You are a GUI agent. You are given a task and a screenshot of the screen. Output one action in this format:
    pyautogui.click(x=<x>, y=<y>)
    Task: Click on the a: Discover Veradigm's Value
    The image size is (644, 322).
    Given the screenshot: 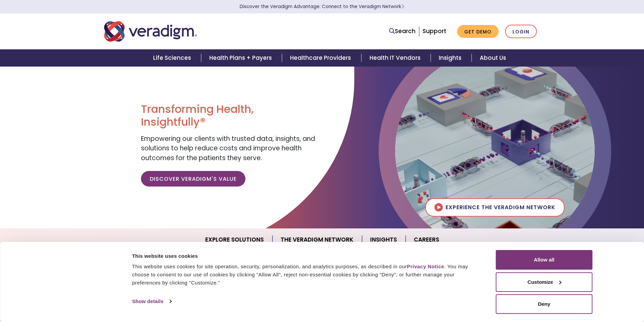 What is the action you would take?
    pyautogui.click(x=193, y=179)
    